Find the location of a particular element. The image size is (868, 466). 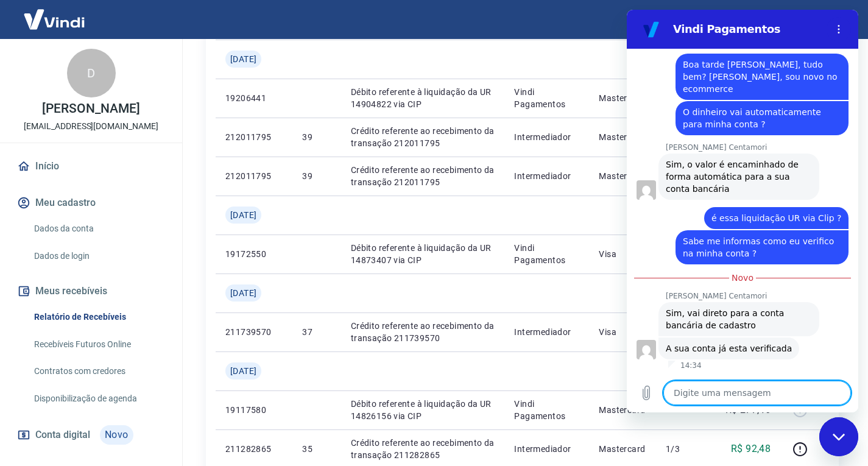

p: R$ 92,48 is located at coordinates (750, 449).